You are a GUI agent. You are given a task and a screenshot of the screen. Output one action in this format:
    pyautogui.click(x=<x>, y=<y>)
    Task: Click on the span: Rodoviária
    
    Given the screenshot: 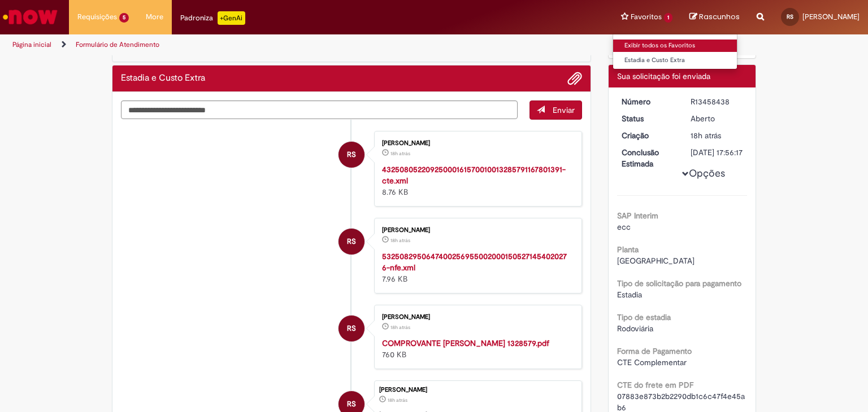 What is the action you would take?
    pyautogui.click(x=635, y=328)
    